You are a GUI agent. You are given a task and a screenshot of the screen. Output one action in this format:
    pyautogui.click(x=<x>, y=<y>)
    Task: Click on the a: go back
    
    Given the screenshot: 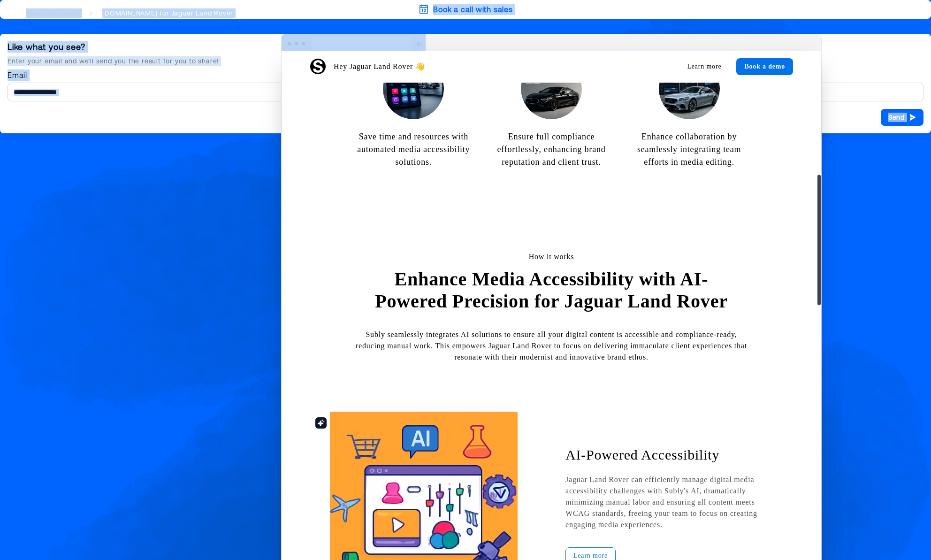 What is the action you would take?
    pyautogui.click(x=13, y=13)
    